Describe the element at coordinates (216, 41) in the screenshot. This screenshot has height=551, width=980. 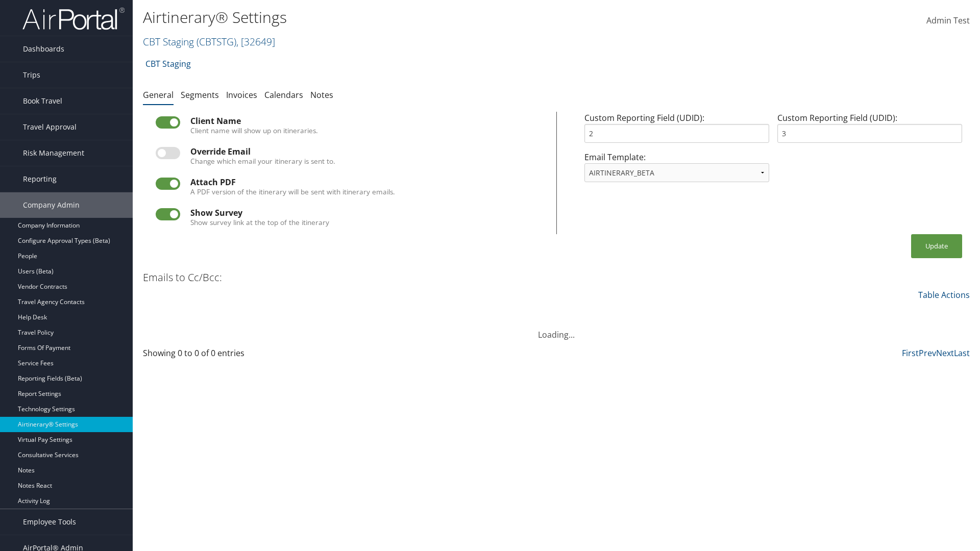
I see `span: ( CBTSTG )` at that location.